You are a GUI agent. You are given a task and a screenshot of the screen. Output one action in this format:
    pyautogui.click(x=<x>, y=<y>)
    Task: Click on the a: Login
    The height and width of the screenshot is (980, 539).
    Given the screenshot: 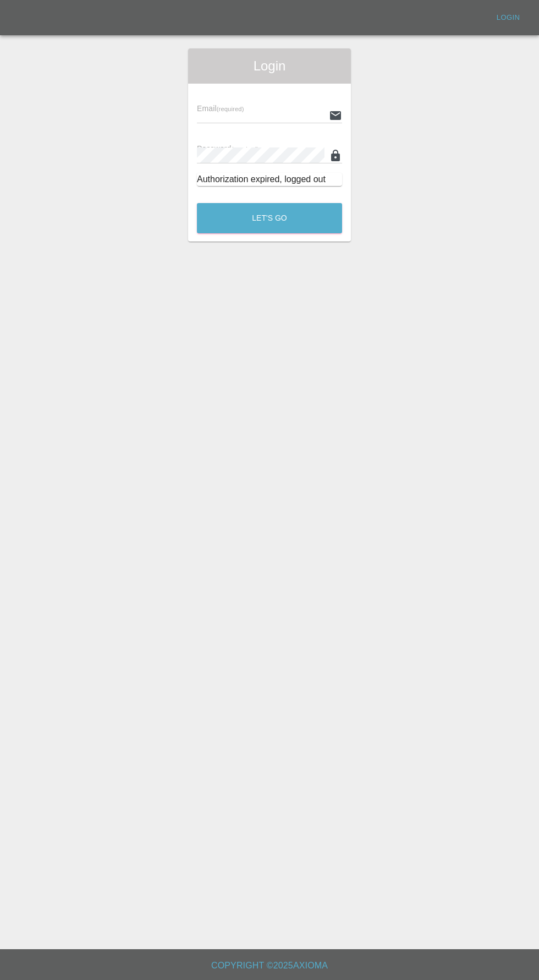 What is the action you would take?
    pyautogui.click(x=508, y=18)
    